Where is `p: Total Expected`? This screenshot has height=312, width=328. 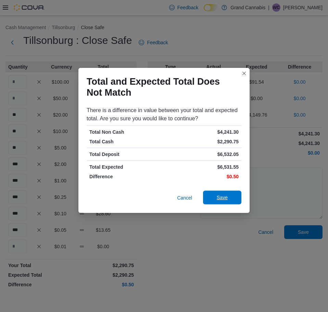
p: Total Expected is located at coordinates (126, 167).